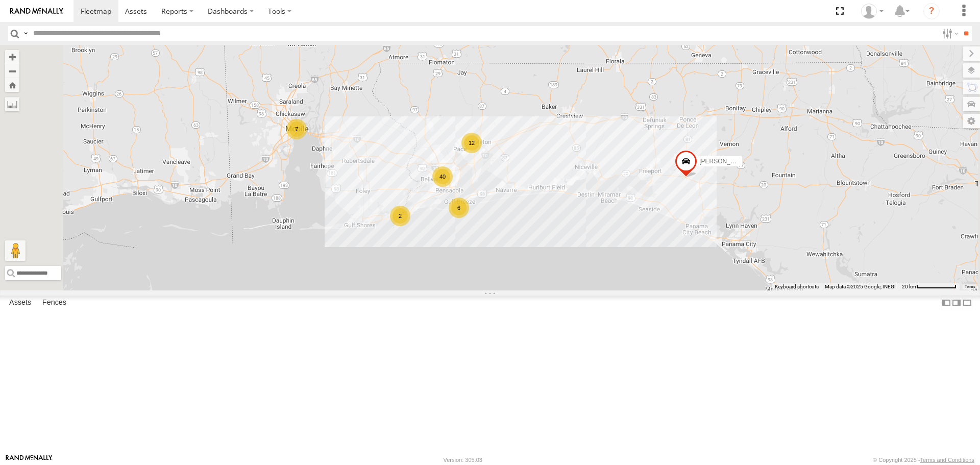  I want to click on label: Search Filter Options, so click(949, 33).